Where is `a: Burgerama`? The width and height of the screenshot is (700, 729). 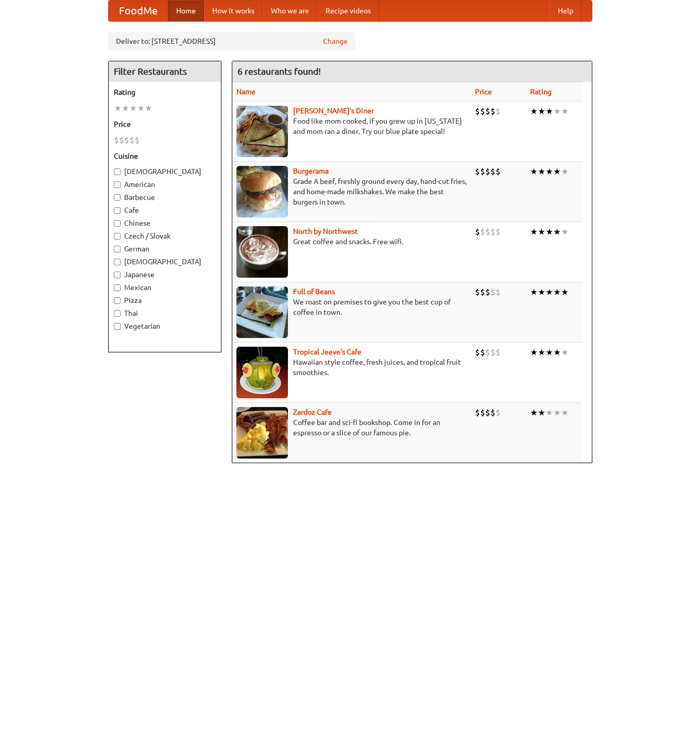 a: Burgerama is located at coordinates (310, 171).